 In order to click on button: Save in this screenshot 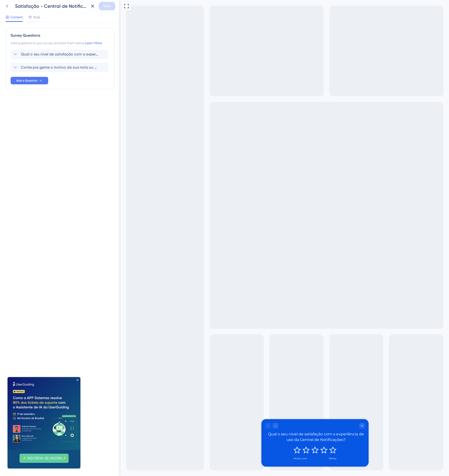, I will do `click(107, 6)`.